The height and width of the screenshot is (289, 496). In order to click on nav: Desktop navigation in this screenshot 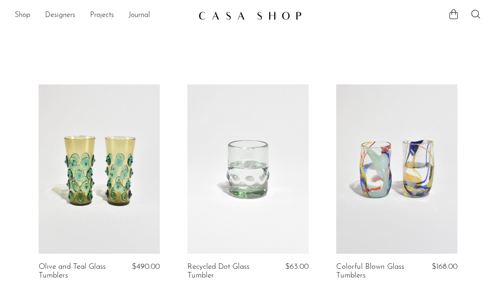, I will do `click(103, 16)`.